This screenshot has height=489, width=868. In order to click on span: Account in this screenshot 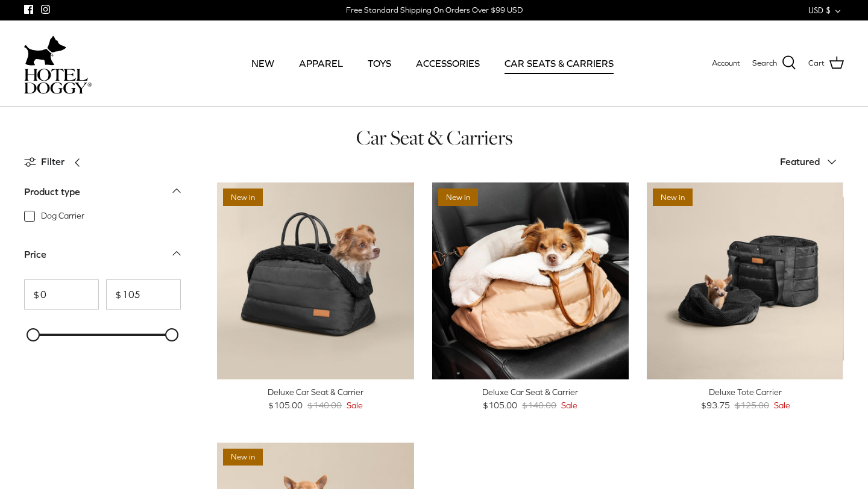, I will do `click(726, 62)`.